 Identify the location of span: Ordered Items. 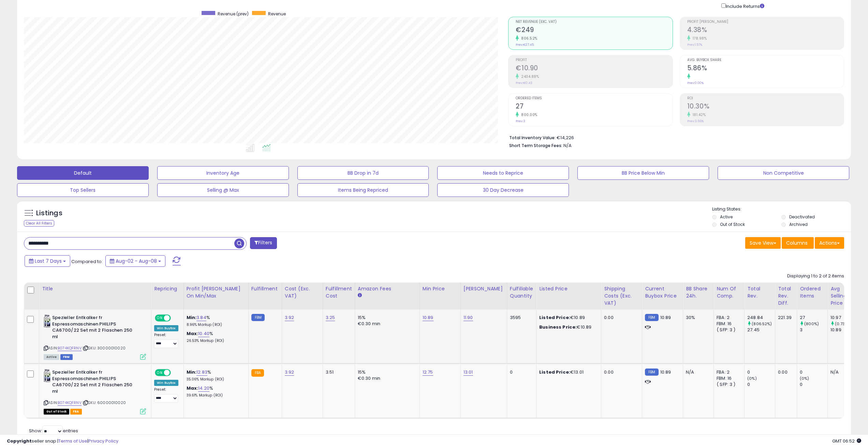
(594, 98).